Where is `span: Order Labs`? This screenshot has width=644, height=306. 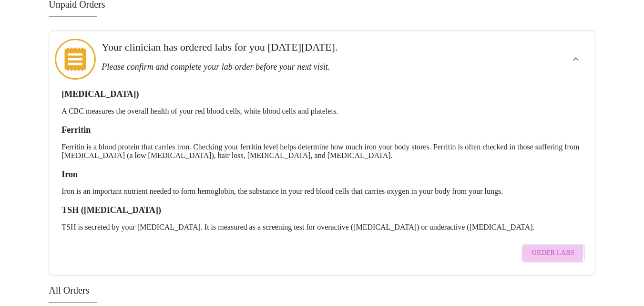 span: Order Labs is located at coordinates (553, 253).